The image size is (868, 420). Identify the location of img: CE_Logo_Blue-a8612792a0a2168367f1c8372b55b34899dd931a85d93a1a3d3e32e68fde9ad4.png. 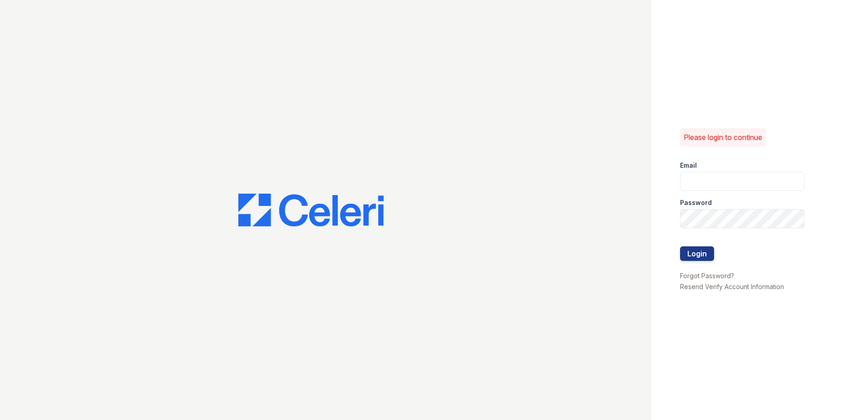
(311, 210).